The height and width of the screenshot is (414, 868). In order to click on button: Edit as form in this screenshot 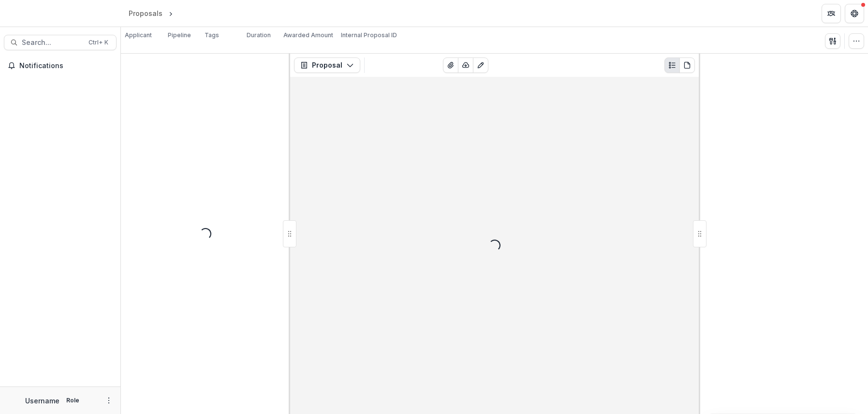, I will do `click(480, 65)`.